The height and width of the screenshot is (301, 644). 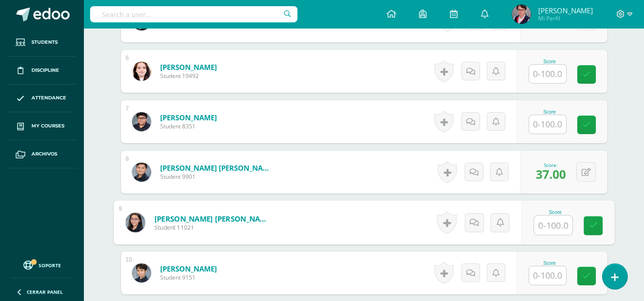 I want to click on span: Student 11021, so click(x=212, y=228).